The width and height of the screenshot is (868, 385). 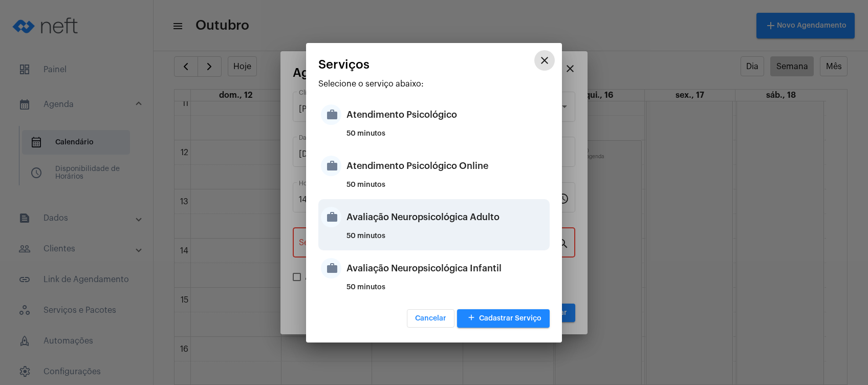 What do you see at coordinates (471, 318) in the screenshot?
I see `mat-icon: add` at bounding box center [471, 318].